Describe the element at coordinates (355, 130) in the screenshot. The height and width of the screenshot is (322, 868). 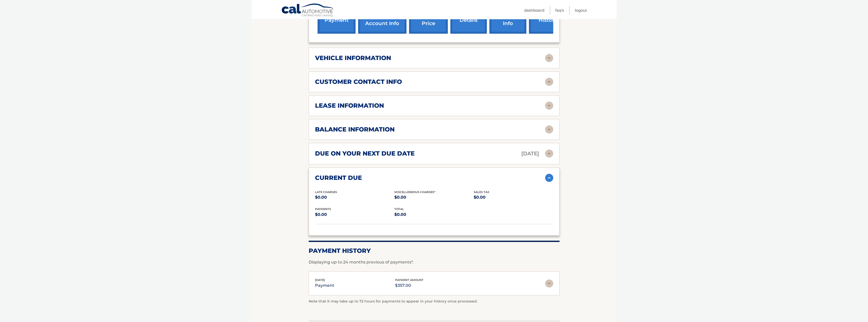
I see `h2: balance information` at that location.